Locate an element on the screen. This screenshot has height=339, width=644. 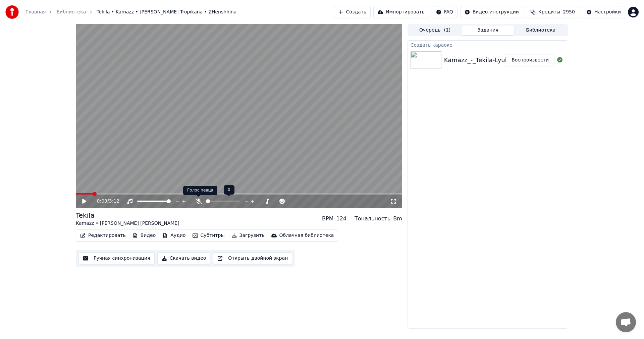
div: Тональность is located at coordinates (372, 219).